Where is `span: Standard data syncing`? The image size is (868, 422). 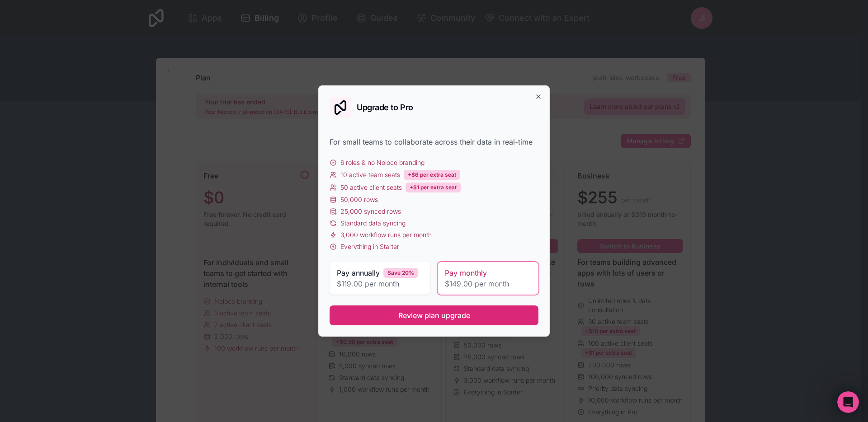
span: Standard data syncing is located at coordinates (373, 223).